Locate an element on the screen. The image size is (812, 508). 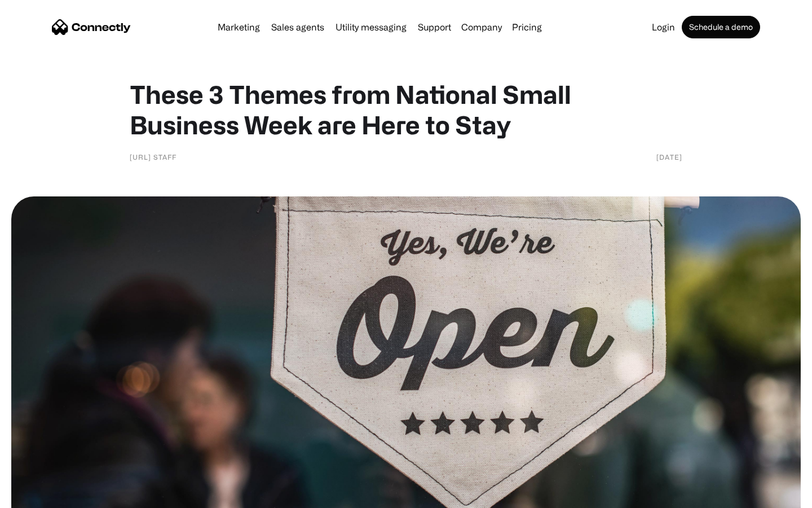
a: Marketing is located at coordinates (239, 27).